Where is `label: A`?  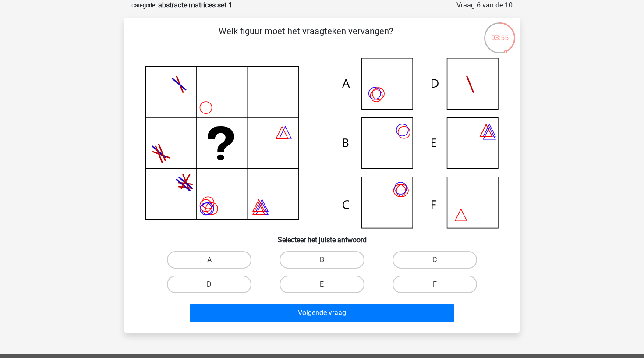
label: A is located at coordinates (209, 260).